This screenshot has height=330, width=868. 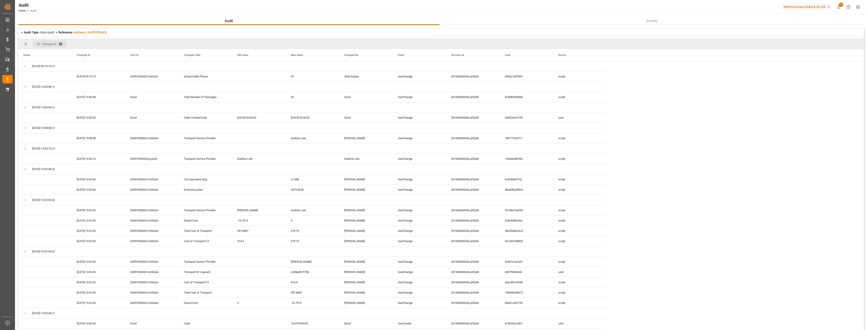 I want to click on div: 82d5849a896b, so click(x=526, y=97).